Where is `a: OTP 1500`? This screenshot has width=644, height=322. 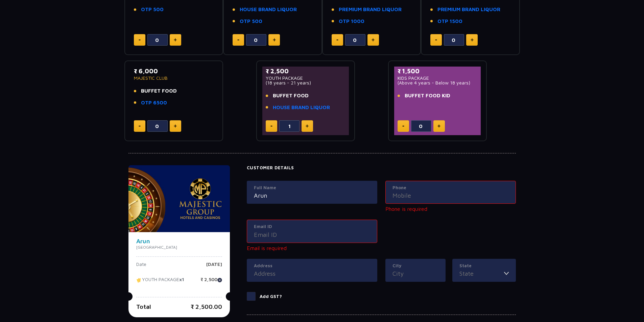 a: OTP 1500 is located at coordinates (450, 21).